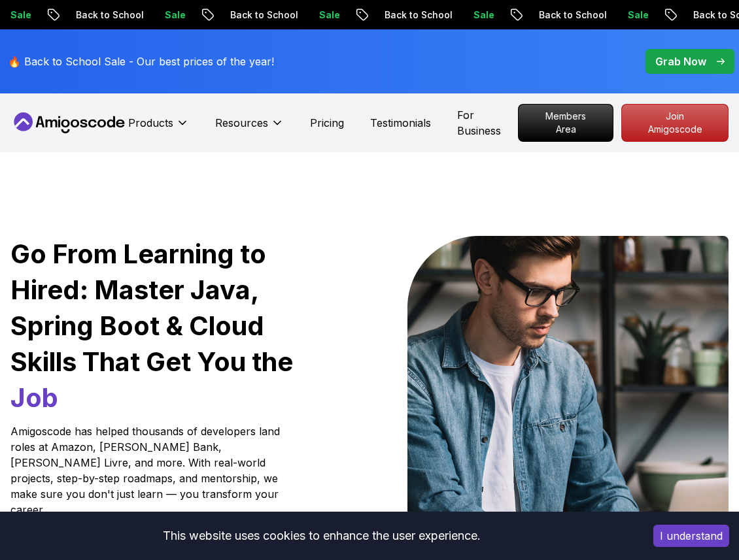  What do you see at coordinates (675, 123) in the screenshot?
I see `a: Join Amigoscode` at bounding box center [675, 123].